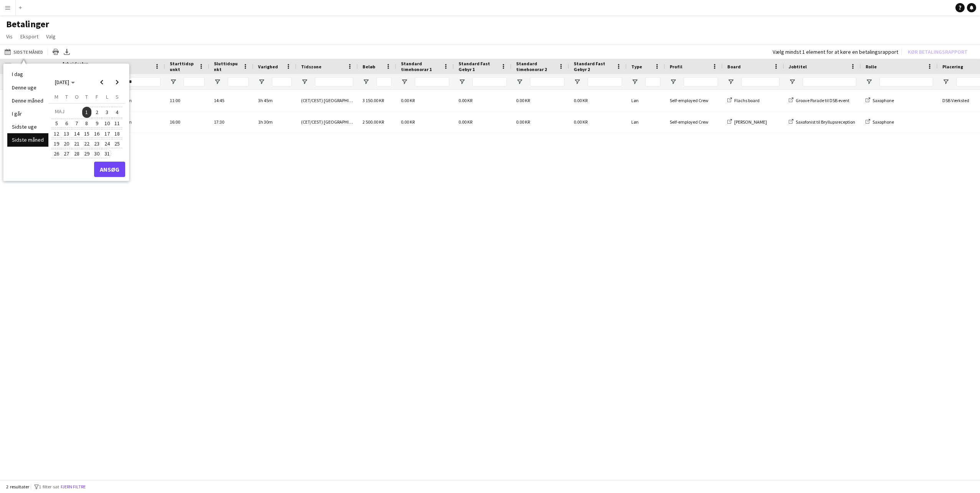 The width and height of the screenshot is (980, 493). Describe the element at coordinates (107, 154) in the screenshot. I see `span: 31` at that location.